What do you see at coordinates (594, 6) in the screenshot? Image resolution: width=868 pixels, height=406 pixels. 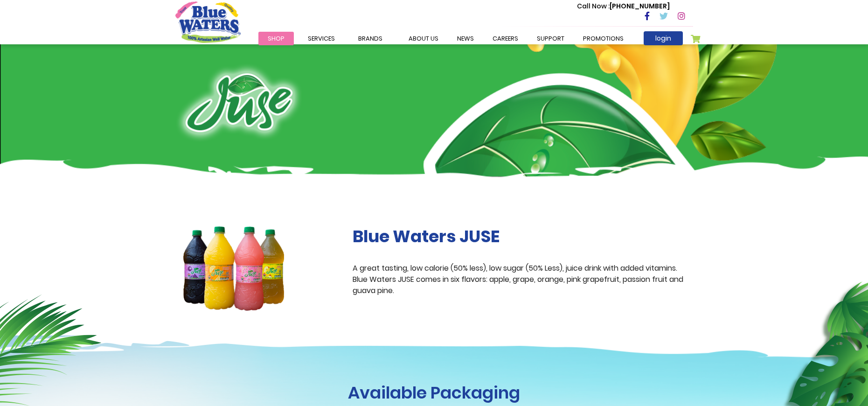 I see `span: Call Now :` at bounding box center [594, 6].